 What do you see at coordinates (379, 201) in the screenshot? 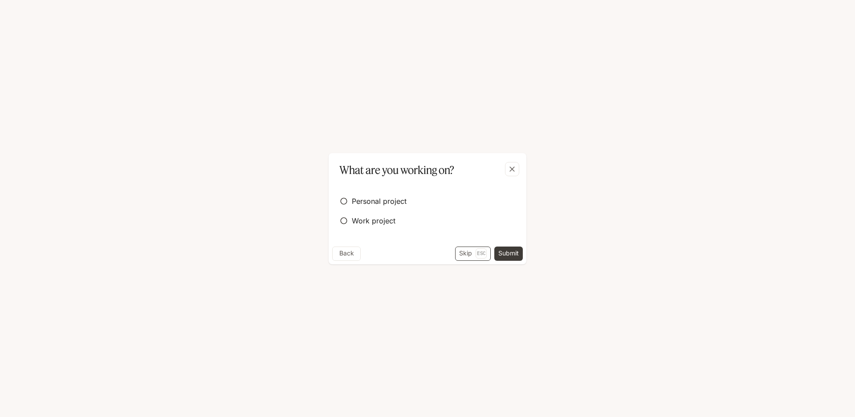
I see `span: Personal project` at bounding box center [379, 201].